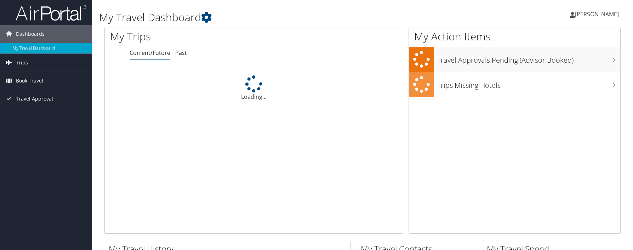 This screenshot has height=250, width=633. What do you see at coordinates (51, 13) in the screenshot?
I see `img: airportal-logo.png` at bounding box center [51, 13].